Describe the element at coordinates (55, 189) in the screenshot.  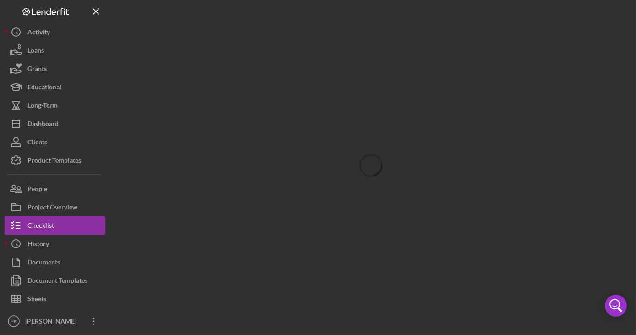
I see `a: People` at that location.